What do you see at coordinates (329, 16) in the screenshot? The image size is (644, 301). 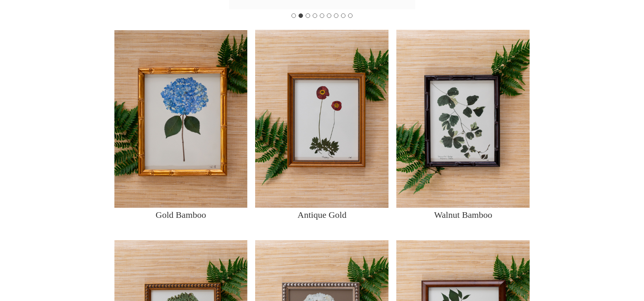 I see `button: Go to slide 6` at bounding box center [329, 16].